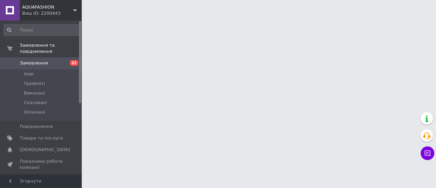  Describe the element at coordinates (48, 7) in the screenshot. I see `span: AQUAFASHION` at that location.